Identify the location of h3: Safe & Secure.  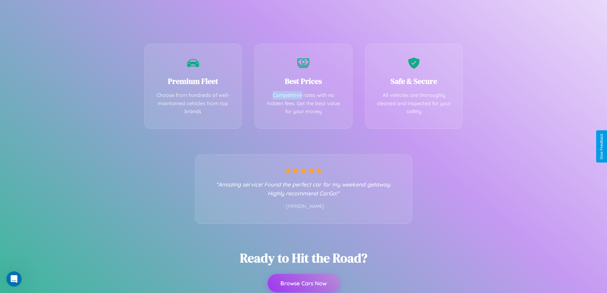
(414, 81).